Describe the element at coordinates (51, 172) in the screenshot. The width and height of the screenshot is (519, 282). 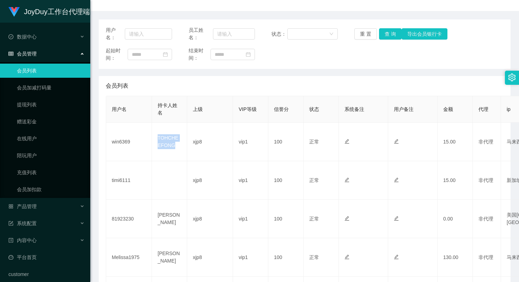
I see `a: 充值列表` at that location.